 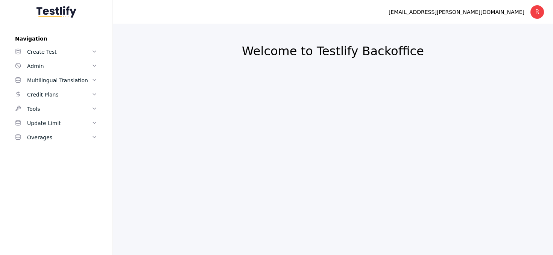 What do you see at coordinates (59, 109) in the screenshot?
I see `div: Tools` at bounding box center [59, 109].